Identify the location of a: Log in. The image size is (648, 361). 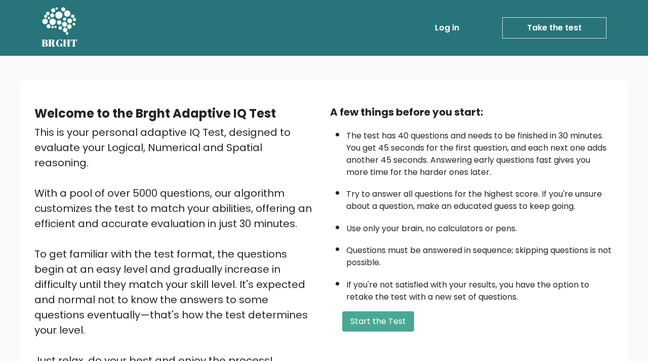
(447, 28).